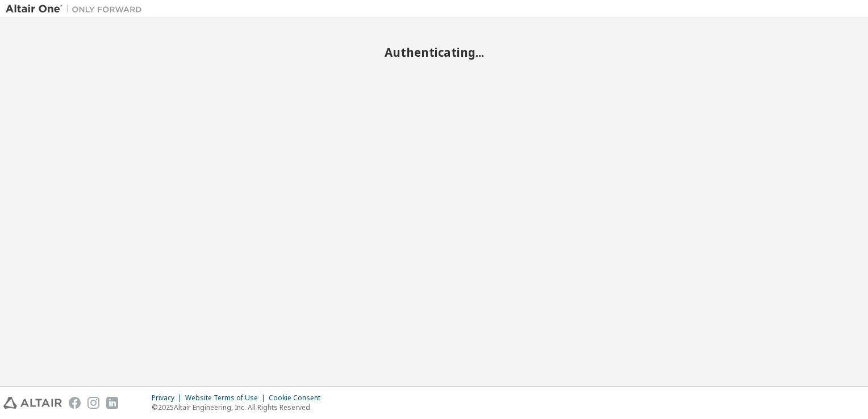 The height and width of the screenshot is (419, 868). I want to click on img: instagram.svg, so click(93, 403).